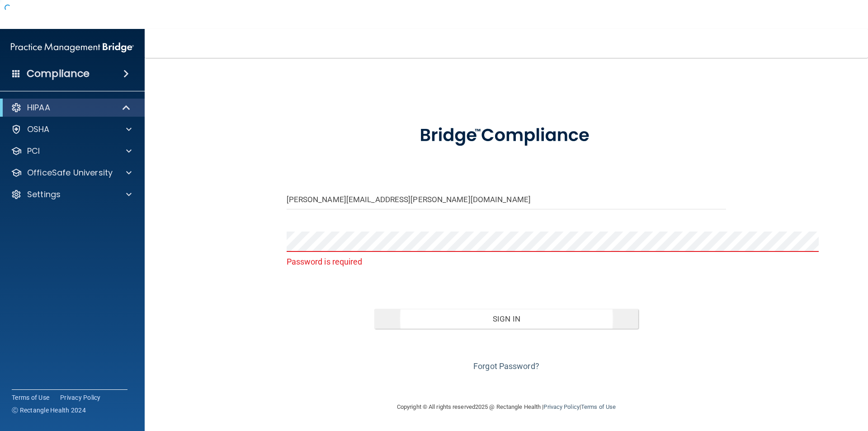  I want to click on a: OSHA, so click(71, 130).